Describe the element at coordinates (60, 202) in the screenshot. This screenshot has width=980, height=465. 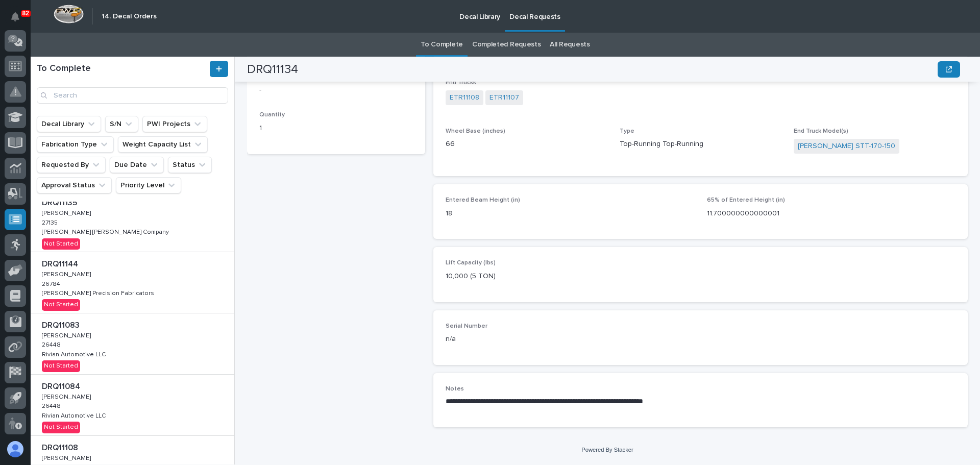
I see `p: DRQ11135` at that location.